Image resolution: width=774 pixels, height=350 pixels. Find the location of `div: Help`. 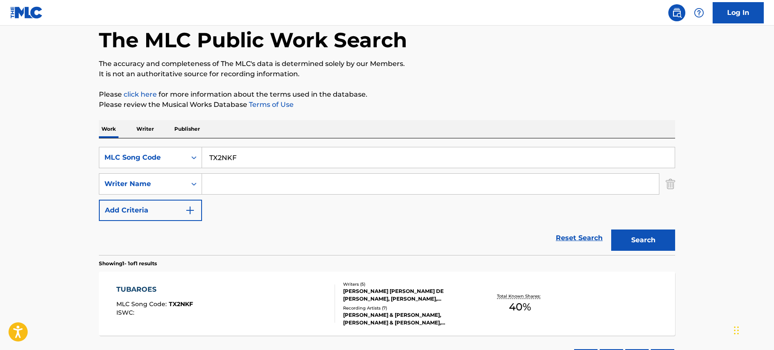

div: Help is located at coordinates (699, 13).